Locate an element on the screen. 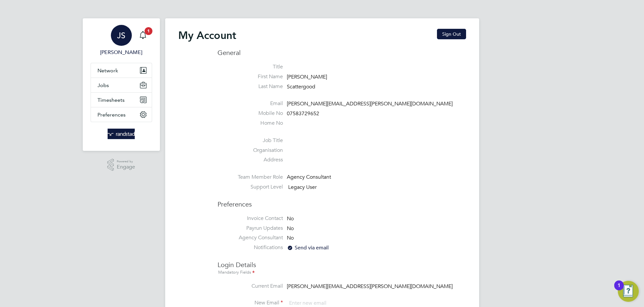 This screenshot has width=644, height=307. span: Legacy User is located at coordinates (302, 187).